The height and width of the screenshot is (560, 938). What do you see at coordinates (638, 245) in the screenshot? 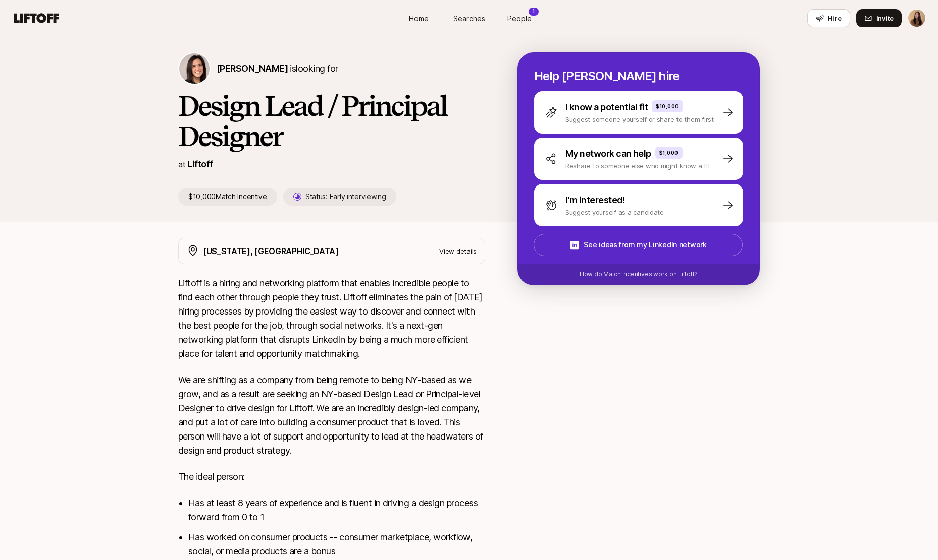
I see `button: See ideas from my LinkedIn network` at bounding box center [638, 245].